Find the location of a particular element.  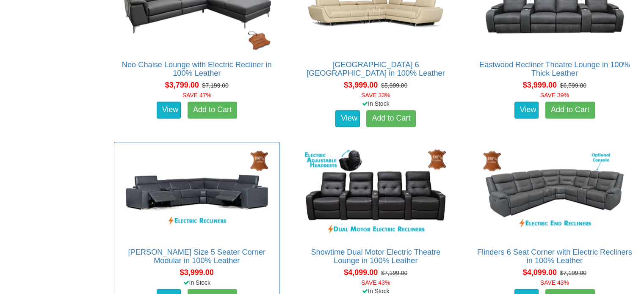

img: Showtime Dual Motor Electric Theatre Lounge in 100% Leather is located at coordinates (375, 193).